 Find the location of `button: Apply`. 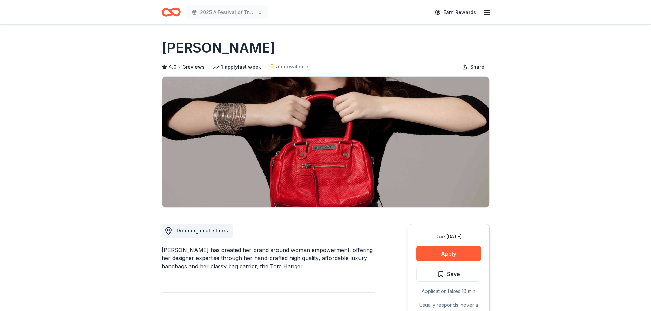

button: Apply is located at coordinates (448, 254).